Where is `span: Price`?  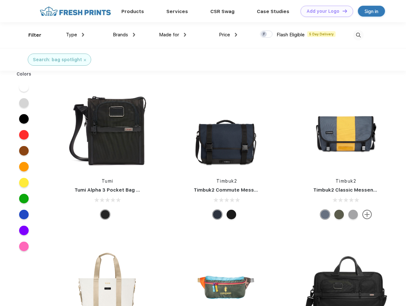 span: Price is located at coordinates (225, 35).